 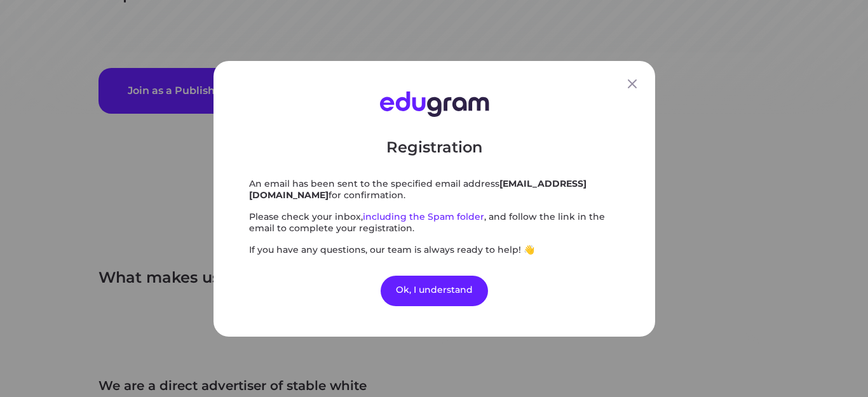 What do you see at coordinates (434, 189) in the screenshot?
I see `div: An email has been sent to the specified email address for confirmation.` at bounding box center [434, 189].